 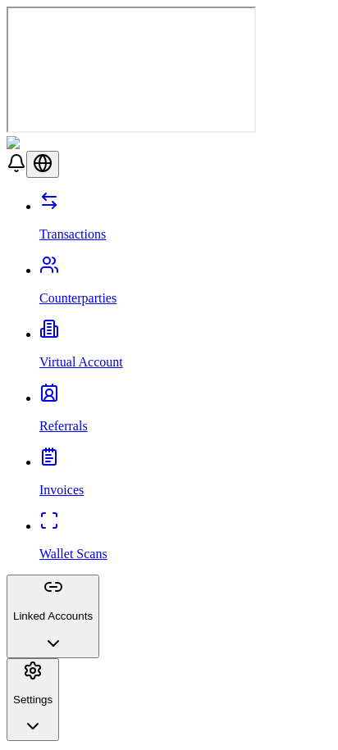 What do you see at coordinates (185, 298) in the screenshot?
I see `p: Counterparties` at bounding box center [185, 298].